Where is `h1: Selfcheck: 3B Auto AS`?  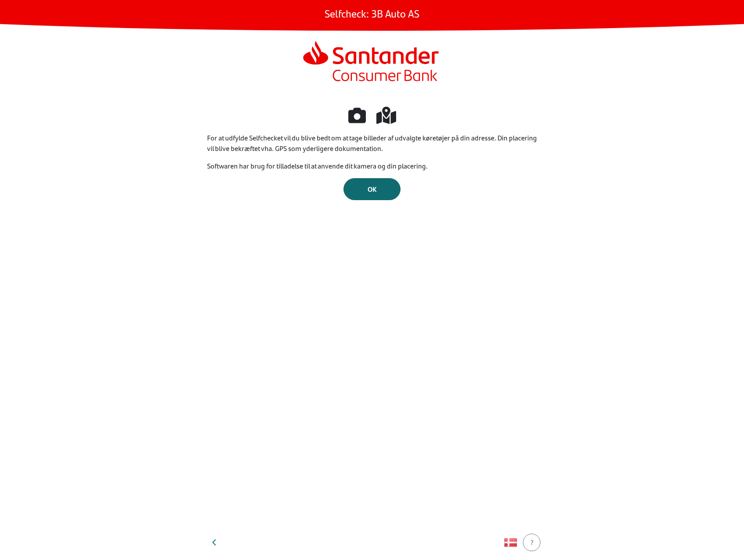 h1: Selfcheck: 3B Auto AS is located at coordinates (372, 13).